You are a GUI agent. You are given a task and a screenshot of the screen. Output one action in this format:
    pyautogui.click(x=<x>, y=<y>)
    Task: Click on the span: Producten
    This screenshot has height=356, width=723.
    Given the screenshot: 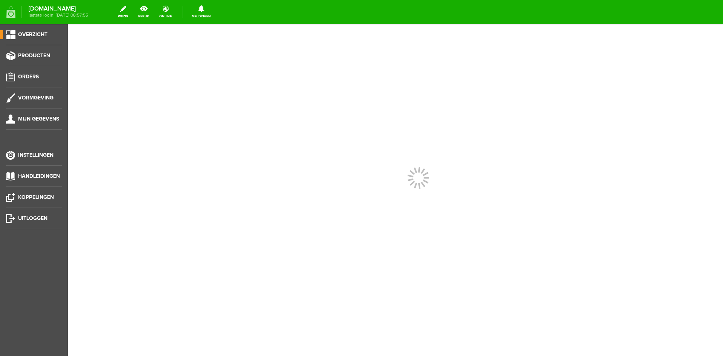 What is the action you would take?
    pyautogui.click(x=34, y=55)
    